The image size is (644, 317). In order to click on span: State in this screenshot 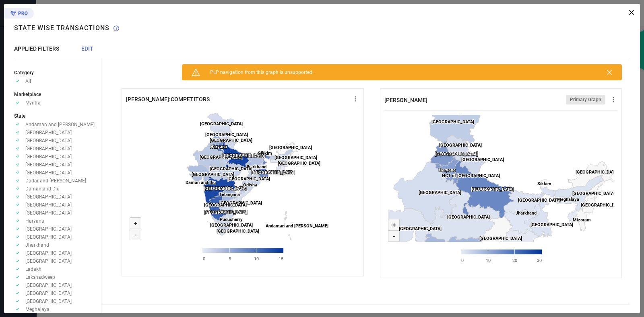, I will do `click(20, 116)`.